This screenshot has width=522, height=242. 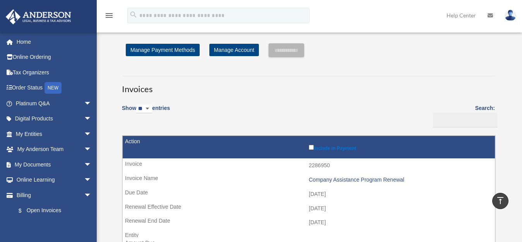 I want to click on div: NEW, so click(x=53, y=88).